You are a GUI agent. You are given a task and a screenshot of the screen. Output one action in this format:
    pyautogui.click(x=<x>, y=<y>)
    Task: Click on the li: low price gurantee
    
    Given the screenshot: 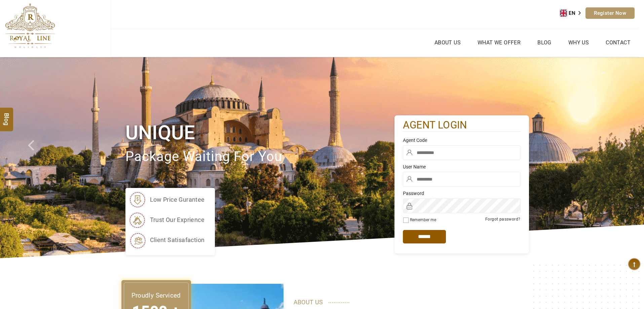 What is the action you would take?
    pyautogui.click(x=167, y=199)
    